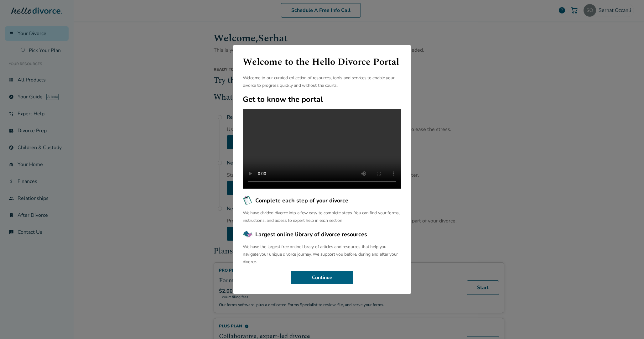  What do you see at coordinates (322, 254) in the screenshot?
I see `p: We have the largest free online library of articles and resources that help you navigate your uni...` at bounding box center [322, 254].